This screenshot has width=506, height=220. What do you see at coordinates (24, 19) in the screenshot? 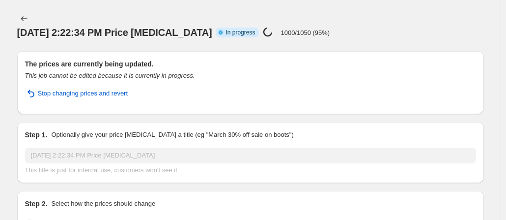
I see `button: Price change jobs` at bounding box center [24, 19].